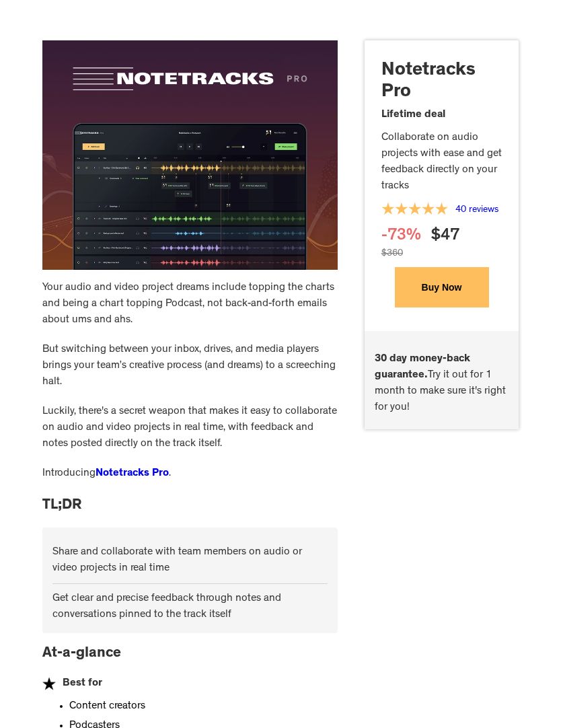 The width and height of the screenshot is (561, 728). I want to click on li: Content creators, so click(203, 707).